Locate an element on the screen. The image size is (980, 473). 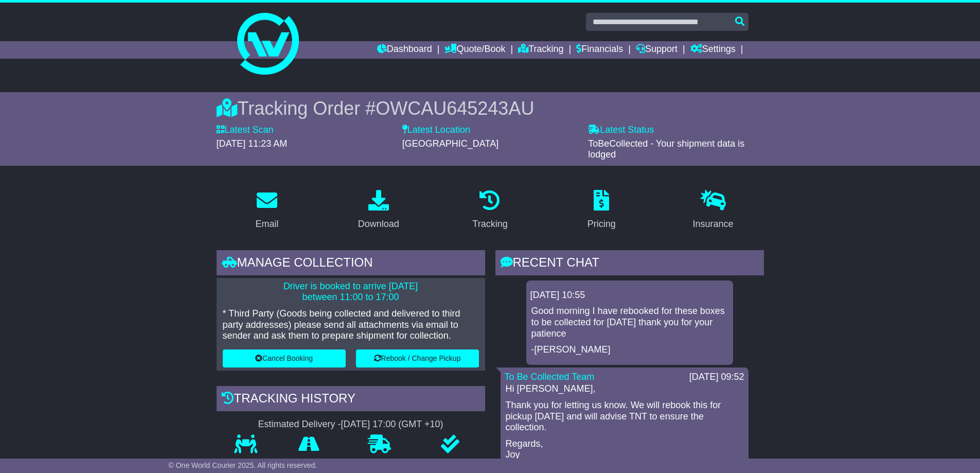
a: Settings is located at coordinates (713, 50).